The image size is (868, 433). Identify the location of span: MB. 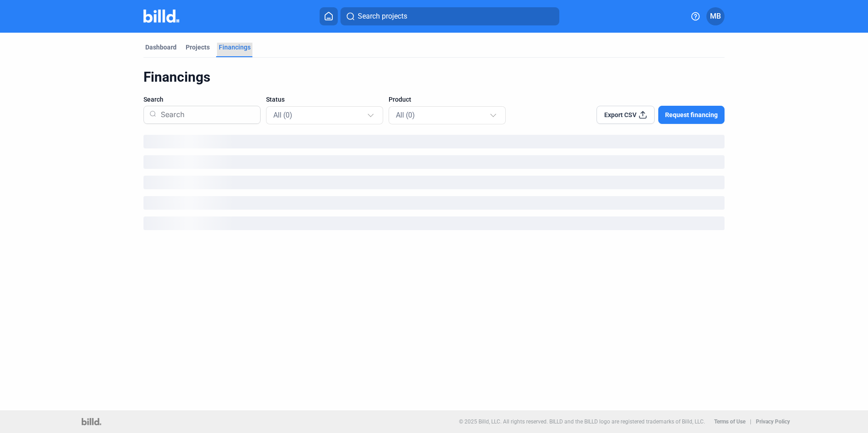
(716, 16).